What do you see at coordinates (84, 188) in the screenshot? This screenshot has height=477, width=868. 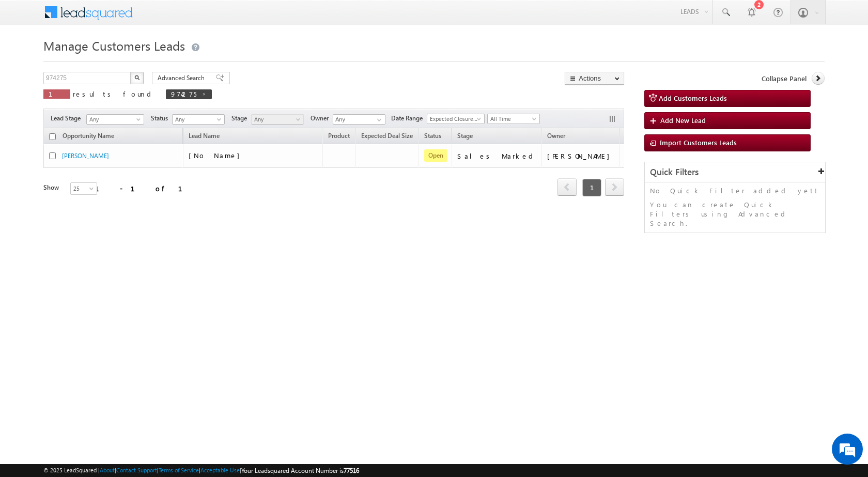 I see `span: 25` at bounding box center [84, 188].